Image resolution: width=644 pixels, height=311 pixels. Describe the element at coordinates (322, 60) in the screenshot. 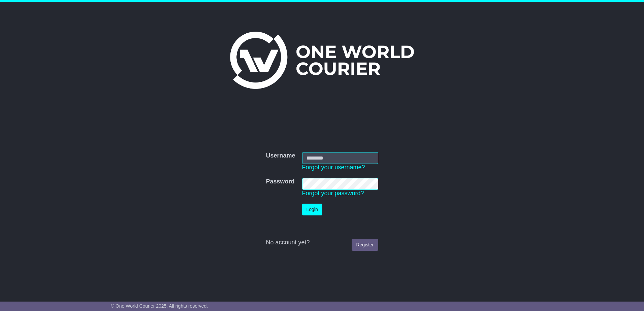

I see `img: One World` at that location.